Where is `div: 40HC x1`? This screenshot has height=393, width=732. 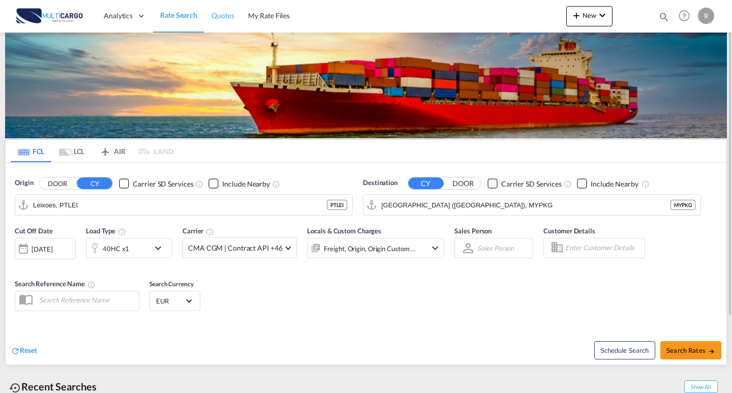
div: 40HC x1 is located at coordinates (116, 249).